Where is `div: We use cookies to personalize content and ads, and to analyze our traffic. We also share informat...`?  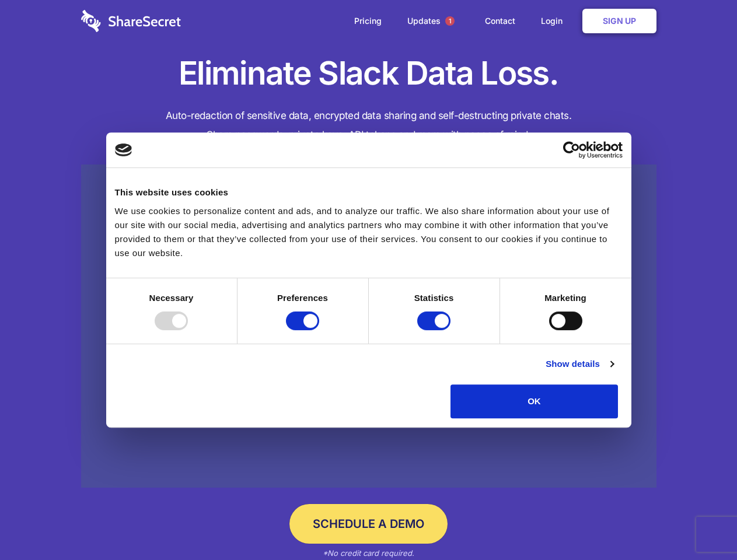
div: We use cookies to personalize content and ads, and to analyze our traffic. We also share informat... is located at coordinates (369, 232).